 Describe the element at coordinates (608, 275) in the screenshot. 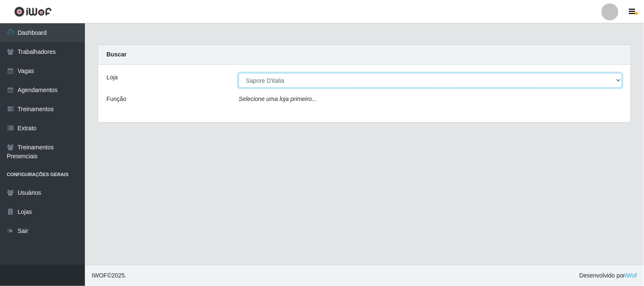

I see `span: Desenvolvido por` at that location.